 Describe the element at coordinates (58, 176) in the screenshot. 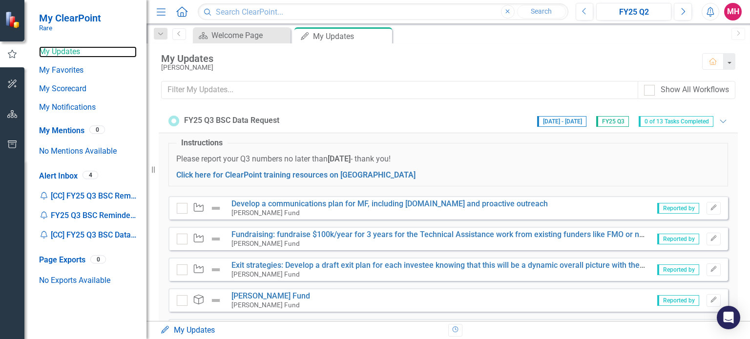

I see `a: Alert Inbox` at that location.